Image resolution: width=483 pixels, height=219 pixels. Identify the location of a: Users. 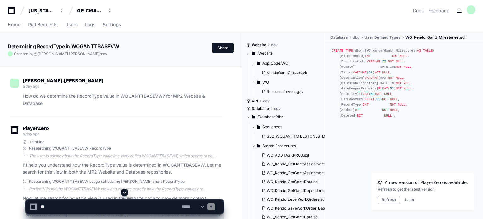
(71, 25).